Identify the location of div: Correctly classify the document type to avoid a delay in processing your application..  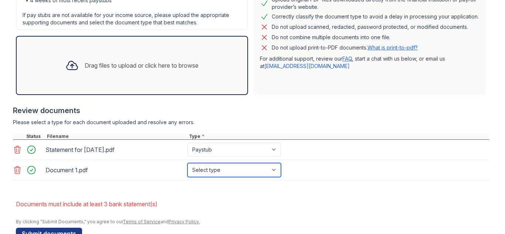
(375, 17).